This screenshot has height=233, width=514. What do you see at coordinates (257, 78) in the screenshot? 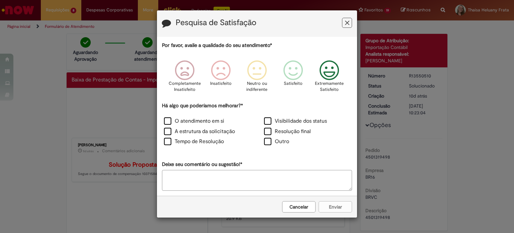
I see `div: Neutro ou indiferente` at bounding box center [257, 78].